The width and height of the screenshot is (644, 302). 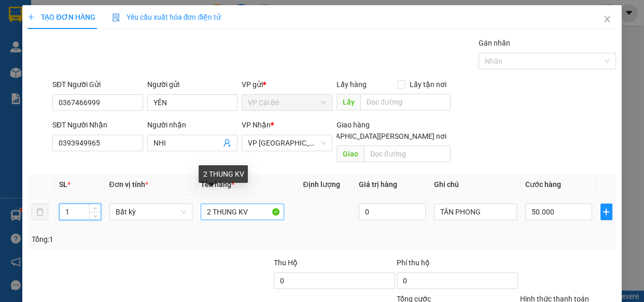 I want to click on span: Cước hàng, so click(x=543, y=184).